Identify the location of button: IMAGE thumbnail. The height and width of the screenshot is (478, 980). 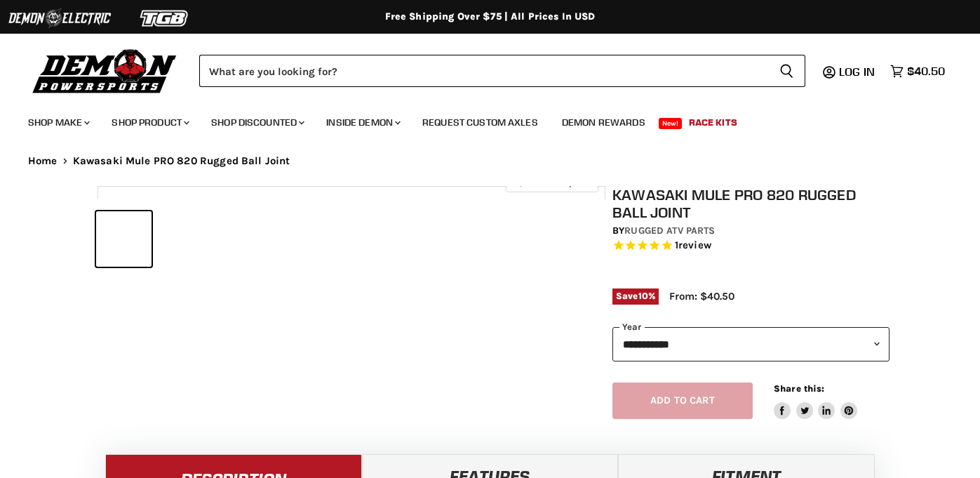
(124, 239).